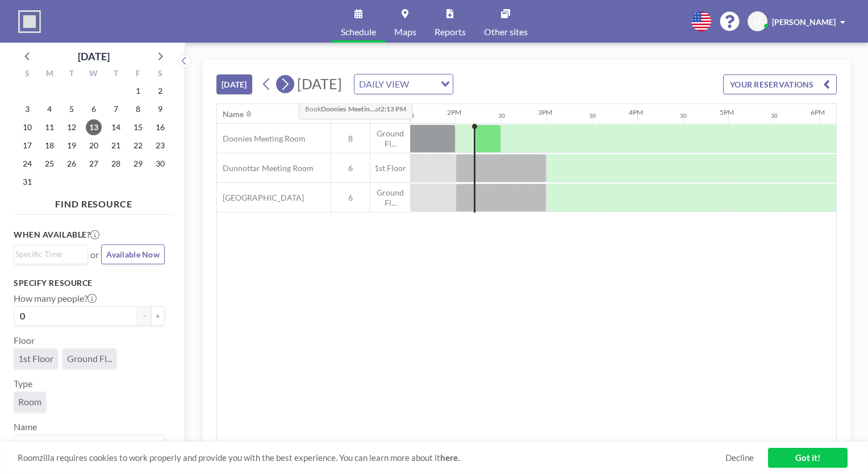 This screenshot has height=474, width=868. I want to click on span: Reports, so click(450, 32).